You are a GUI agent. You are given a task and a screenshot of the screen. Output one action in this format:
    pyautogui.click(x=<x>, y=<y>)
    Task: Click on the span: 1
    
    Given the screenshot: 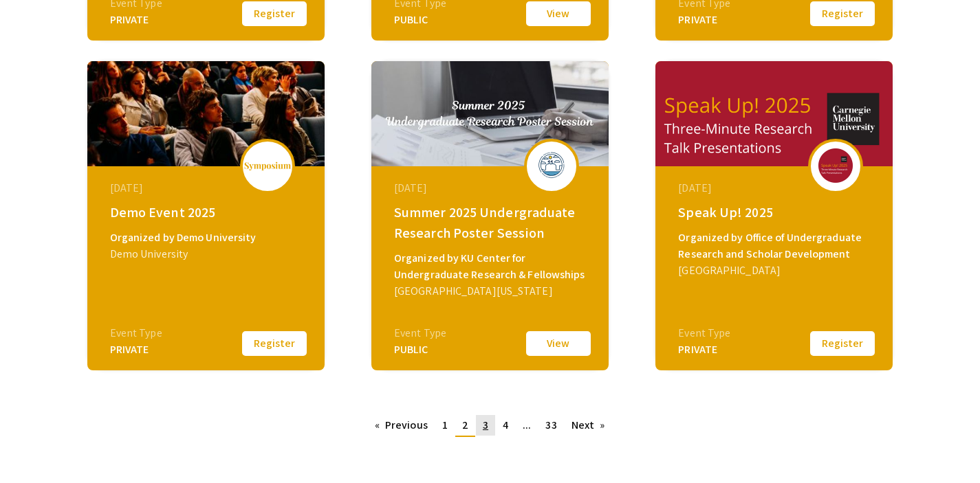 What is the action you would take?
    pyautogui.click(x=445, y=425)
    